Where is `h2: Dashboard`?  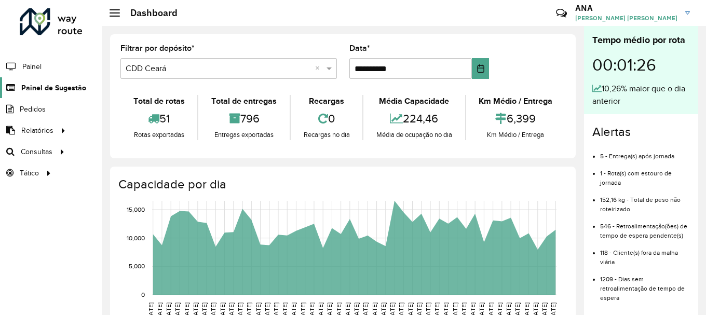
h2: Dashboard is located at coordinates (149, 13).